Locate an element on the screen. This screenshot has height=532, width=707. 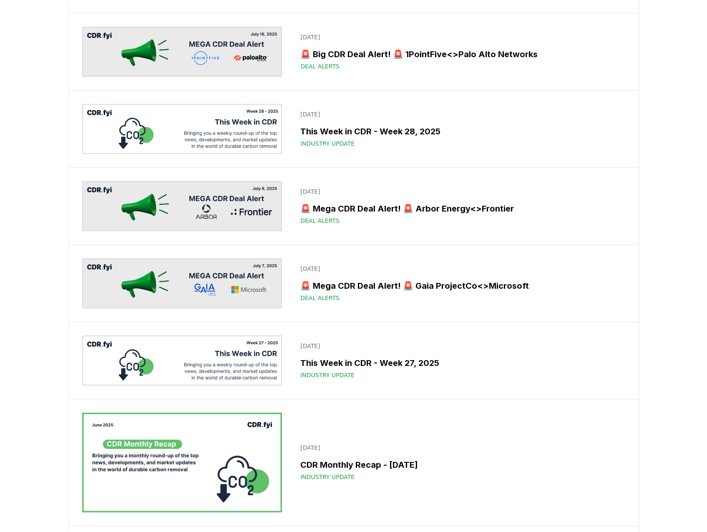
h3: This Week in CDR - Week 28, 2025 is located at coordinates (460, 131).